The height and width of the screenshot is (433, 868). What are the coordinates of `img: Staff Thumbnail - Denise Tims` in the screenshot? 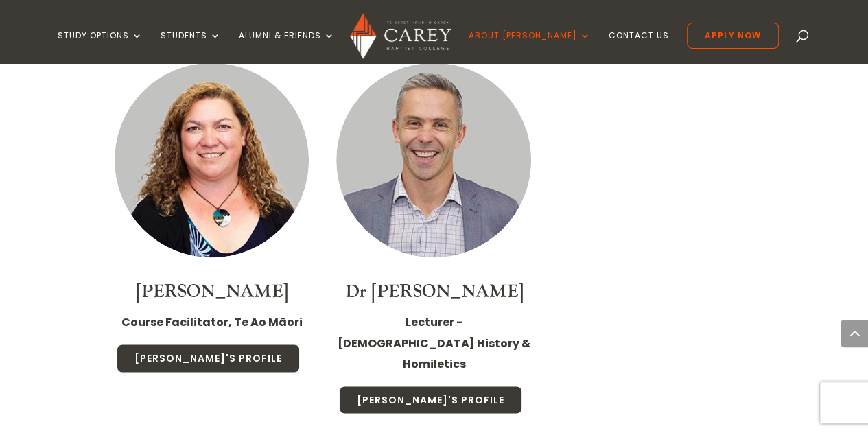 It's located at (212, 160).